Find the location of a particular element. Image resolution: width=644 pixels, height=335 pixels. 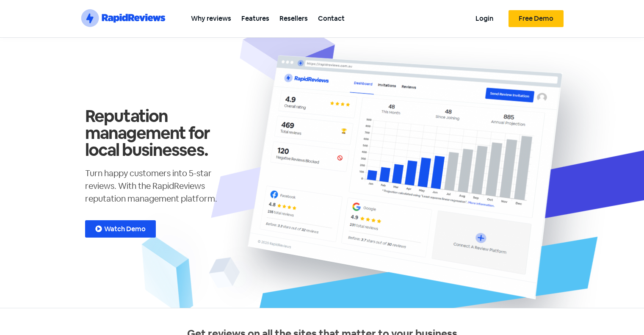

a: Login is located at coordinates (484, 18).